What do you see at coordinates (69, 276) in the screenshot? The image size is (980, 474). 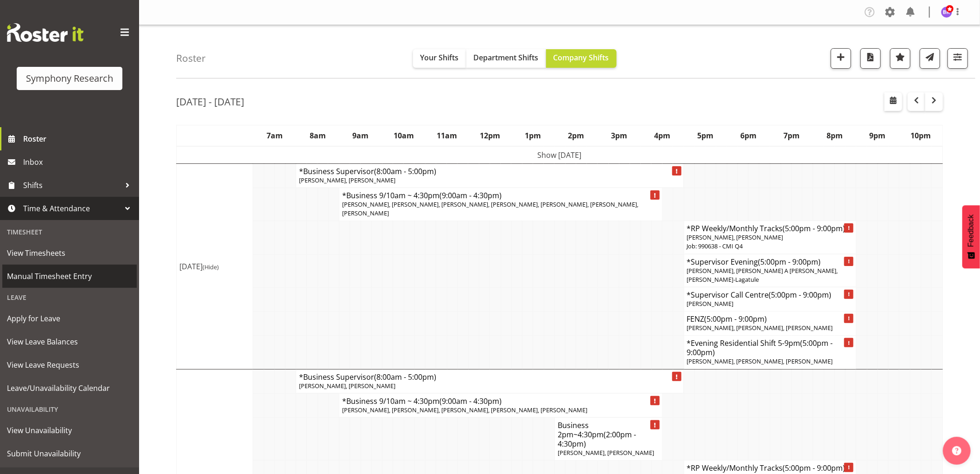 I see `a: Manual Timesheet Entry` at bounding box center [69, 276].